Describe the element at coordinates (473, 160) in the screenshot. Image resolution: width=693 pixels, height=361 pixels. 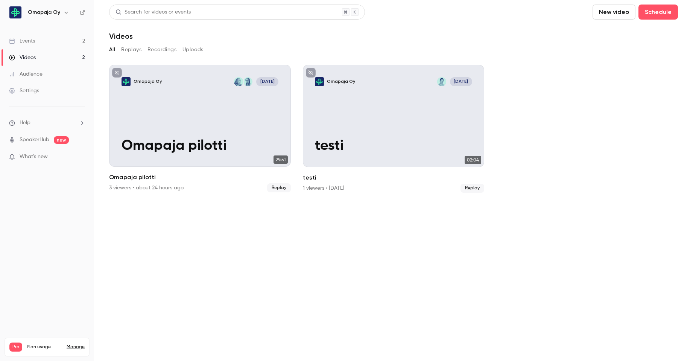
I see `span: 02:04` at that location.